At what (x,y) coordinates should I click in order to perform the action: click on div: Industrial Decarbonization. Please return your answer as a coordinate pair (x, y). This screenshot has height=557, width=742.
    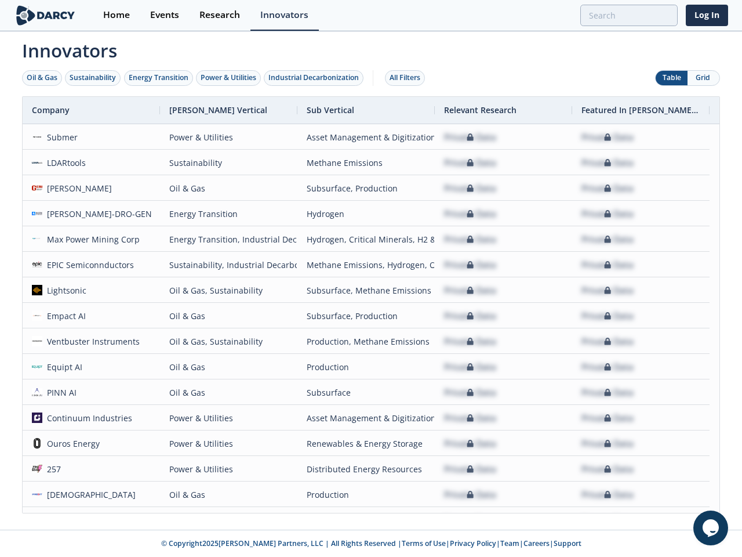
    Looking at the image, I should click on (314, 78).